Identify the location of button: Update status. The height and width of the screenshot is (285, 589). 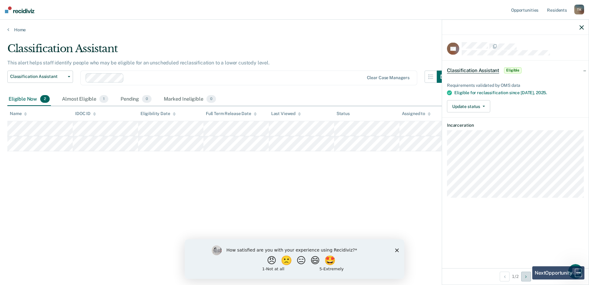
(468, 106).